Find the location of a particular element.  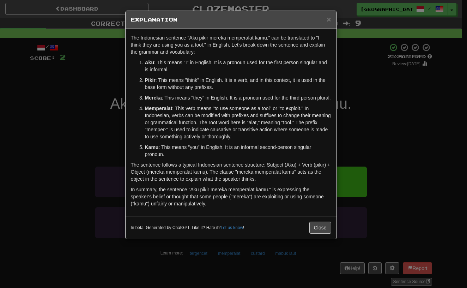

strong: Mereka is located at coordinates (154, 98).